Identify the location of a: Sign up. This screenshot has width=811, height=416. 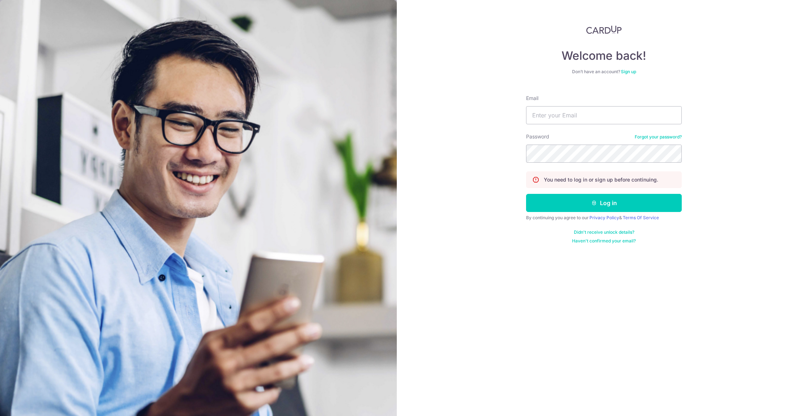
(628, 71).